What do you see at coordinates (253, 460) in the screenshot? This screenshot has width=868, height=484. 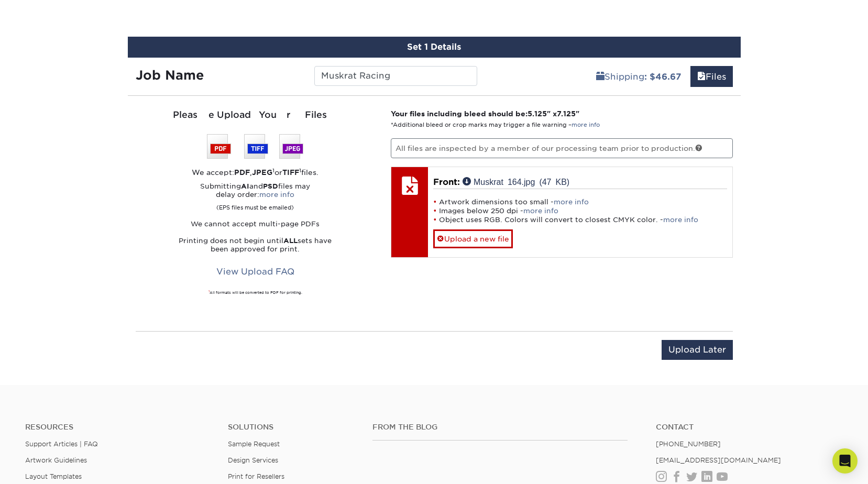 I see `a: Design Services` at bounding box center [253, 460].